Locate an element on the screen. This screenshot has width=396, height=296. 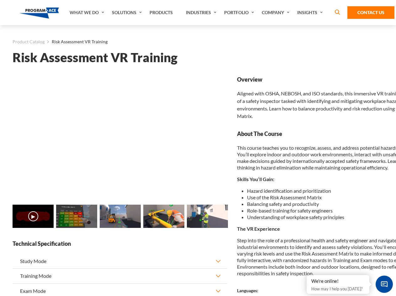
div: Chat Widget is located at coordinates (384, 284).